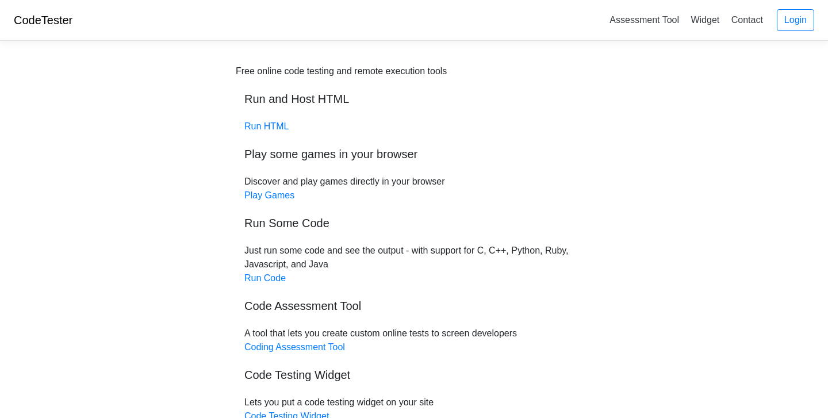  Describe the element at coordinates (414, 306) in the screenshot. I see `h5: Code Assessment Tool` at that location.